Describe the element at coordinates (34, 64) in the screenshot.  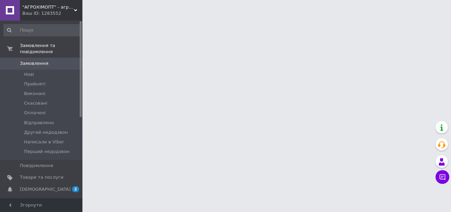
I see `span: Замовлення` at that location.